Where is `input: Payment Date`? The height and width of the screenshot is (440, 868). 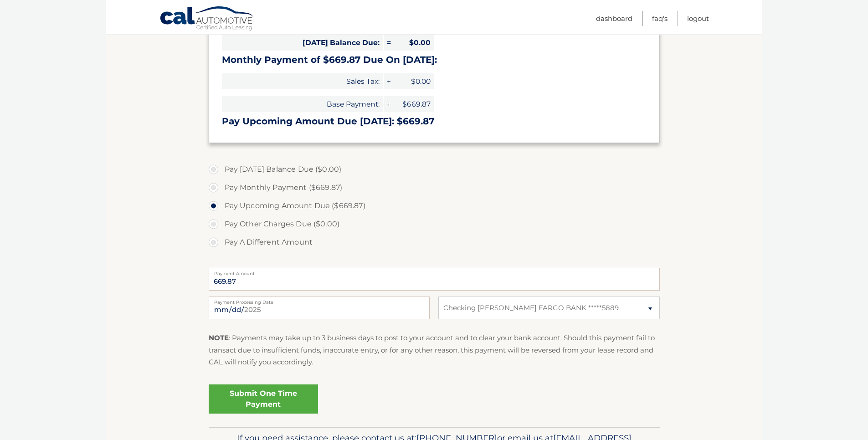 input: Payment Date is located at coordinates (319, 307).